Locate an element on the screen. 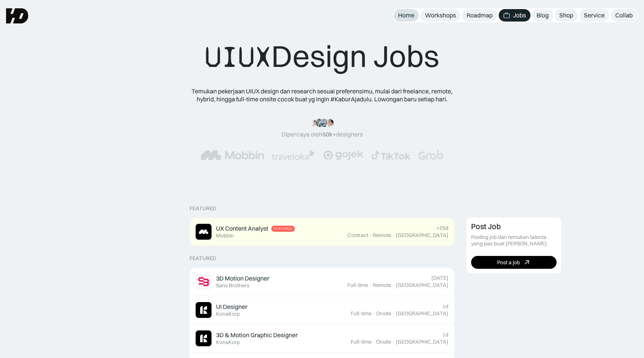 This screenshot has width=644, height=358. div: Contract is located at coordinates (358, 235).